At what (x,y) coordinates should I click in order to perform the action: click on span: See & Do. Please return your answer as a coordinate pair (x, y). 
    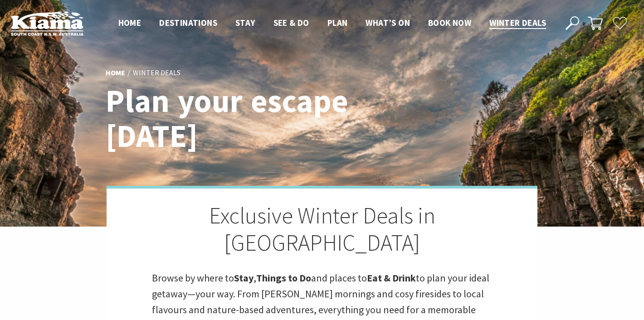
    Looking at the image, I should click on (291, 23).